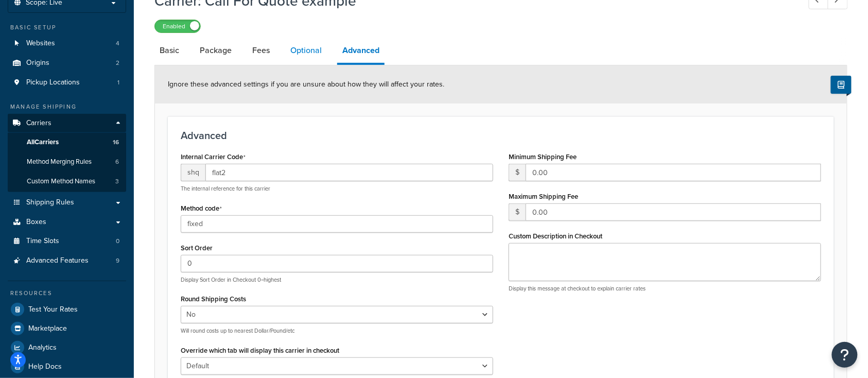 This screenshot has width=868, height=378. I want to click on div: Resources, so click(67, 293).